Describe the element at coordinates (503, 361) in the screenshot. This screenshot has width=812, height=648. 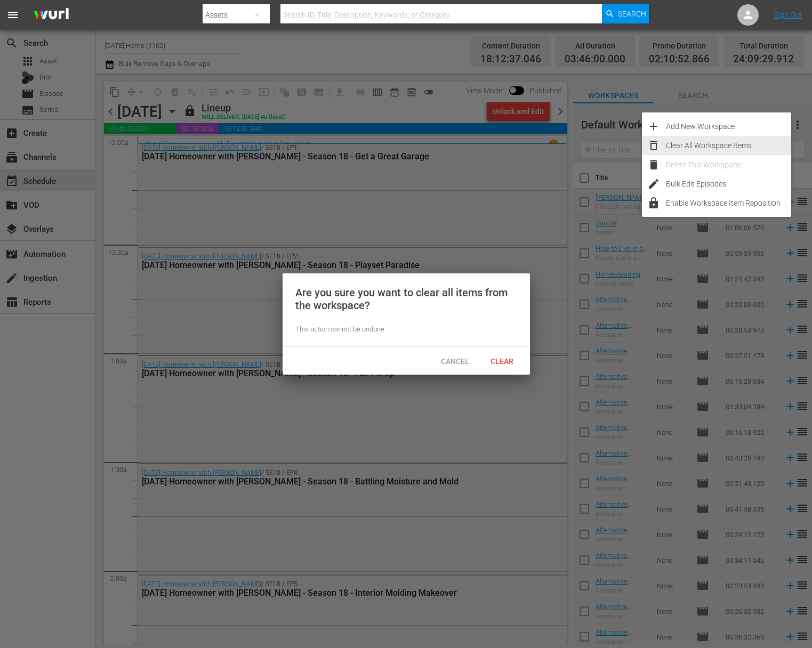
I see `button: Clear` at that location.